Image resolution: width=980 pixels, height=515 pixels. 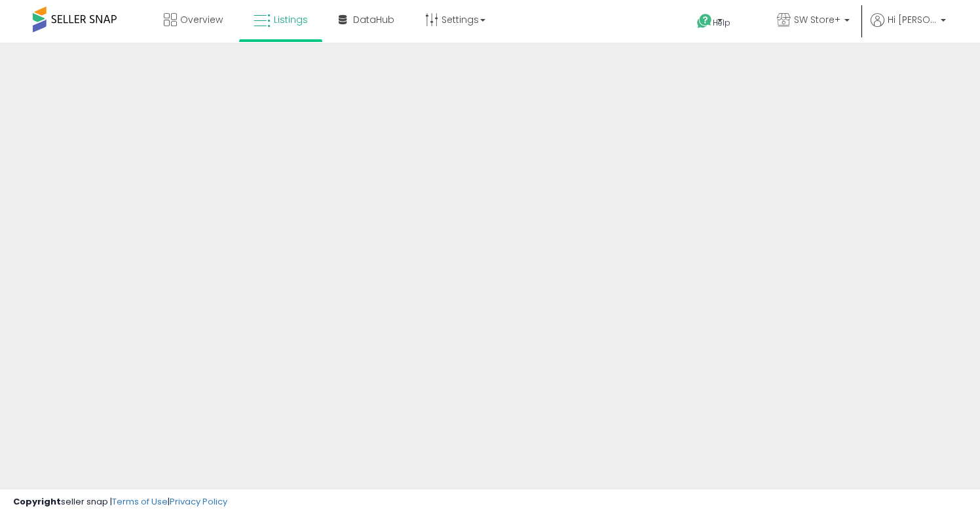 What do you see at coordinates (817, 20) in the screenshot?
I see `span: SW Store+` at bounding box center [817, 20].